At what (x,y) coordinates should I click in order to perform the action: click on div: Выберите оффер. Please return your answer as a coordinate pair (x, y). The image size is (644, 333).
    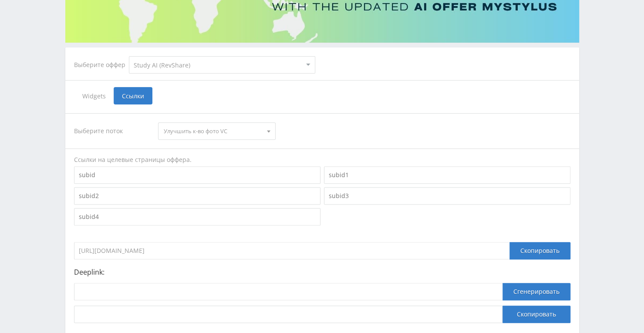
    Looking at the image, I should click on (101, 65).